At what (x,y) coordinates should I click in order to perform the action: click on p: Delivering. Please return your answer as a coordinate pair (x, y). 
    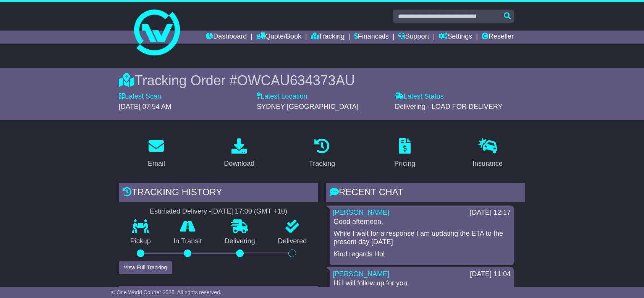
    Looking at the image, I should click on (240, 241).